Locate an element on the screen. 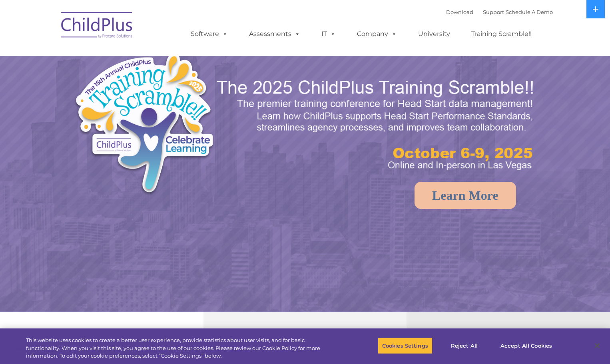  button: Close is located at coordinates (597, 346).